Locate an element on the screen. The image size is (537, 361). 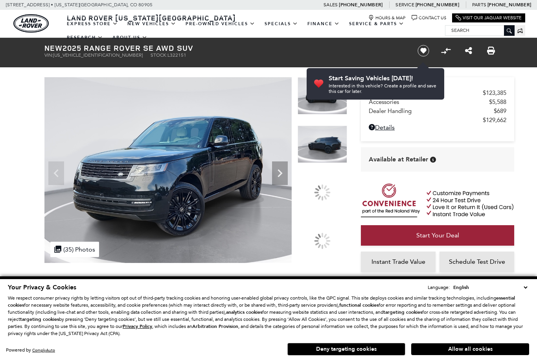
a: Details is located at coordinates (438, 127).